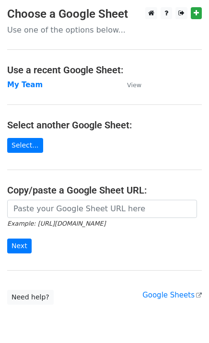  Describe the element at coordinates (104, 30) in the screenshot. I see `p: Use one of the options below...` at that location.